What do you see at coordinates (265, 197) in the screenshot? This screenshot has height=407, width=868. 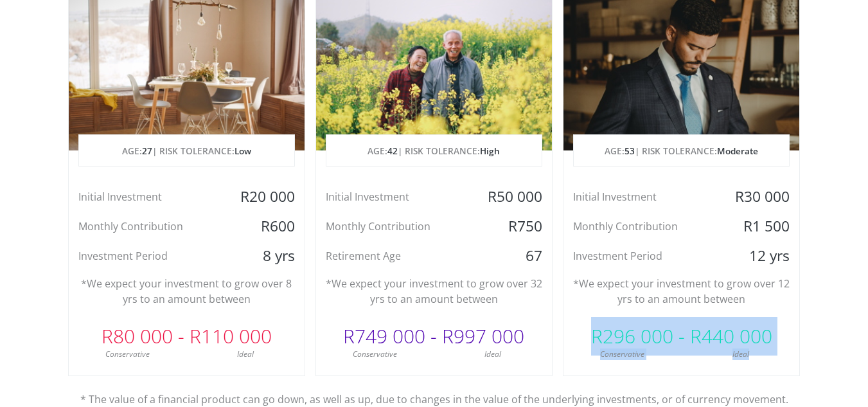 I see `div: R20 000` at bounding box center [265, 197].